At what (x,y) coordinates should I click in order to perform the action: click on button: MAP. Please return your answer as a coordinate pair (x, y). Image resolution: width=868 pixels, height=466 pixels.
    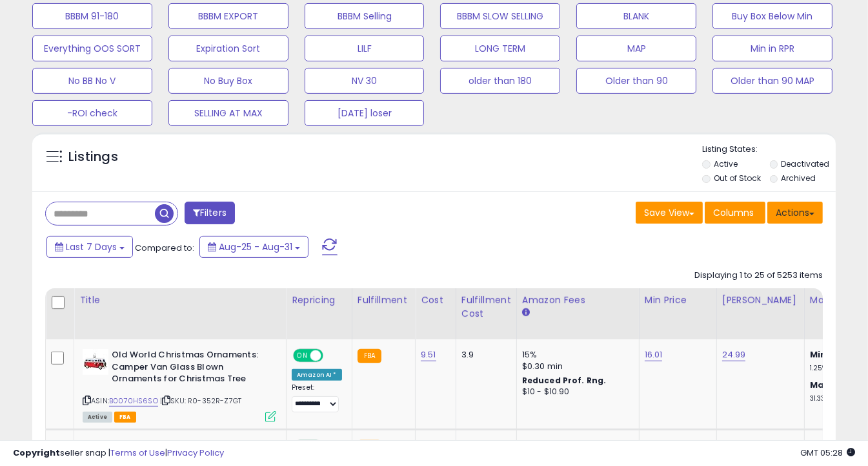
    Looking at the image, I should click on (637, 48).